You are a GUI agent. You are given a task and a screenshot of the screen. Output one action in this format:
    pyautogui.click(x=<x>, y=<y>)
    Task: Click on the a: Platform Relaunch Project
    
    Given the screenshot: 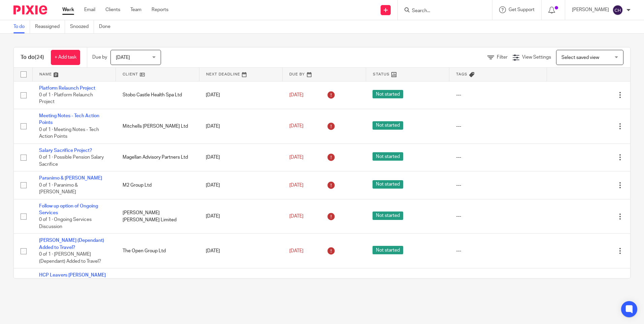 What is the action you would take?
    pyautogui.click(x=67, y=88)
    